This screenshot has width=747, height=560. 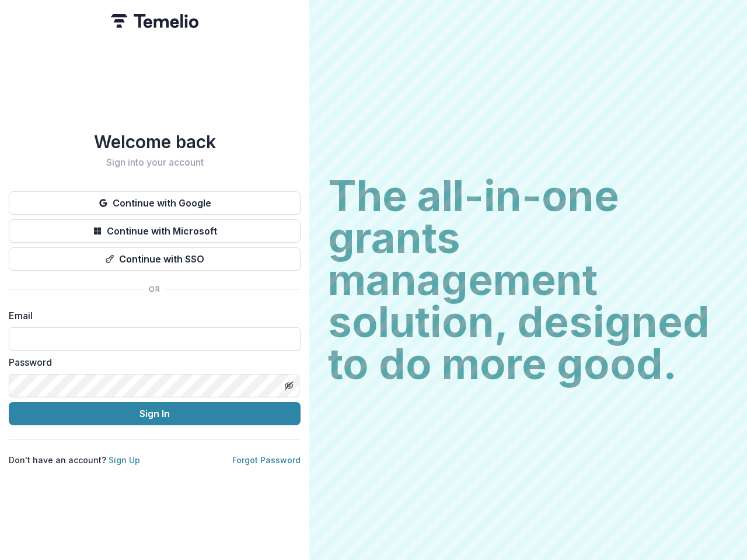 What do you see at coordinates (74, 460) in the screenshot?
I see `p: Don't have an account?` at bounding box center [74, 460].